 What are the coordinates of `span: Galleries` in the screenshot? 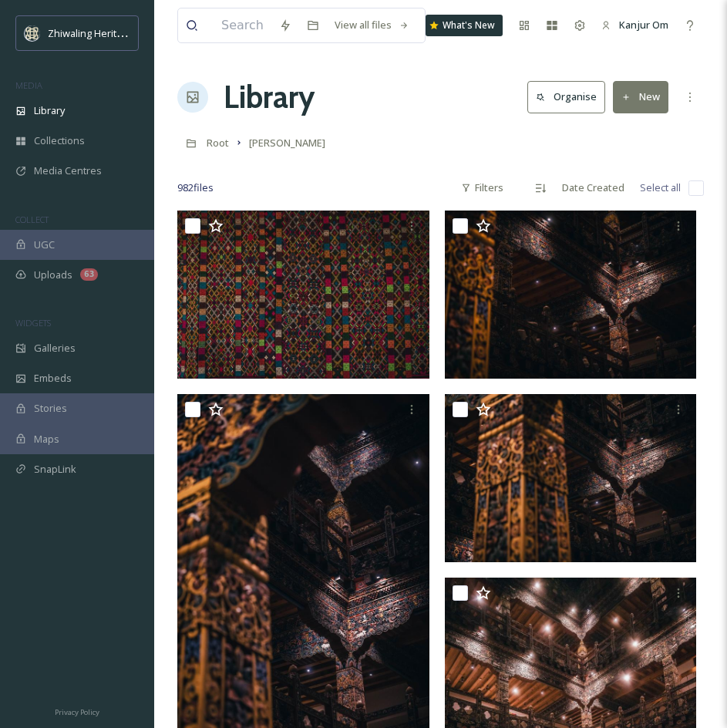 It's located at (54, 347).